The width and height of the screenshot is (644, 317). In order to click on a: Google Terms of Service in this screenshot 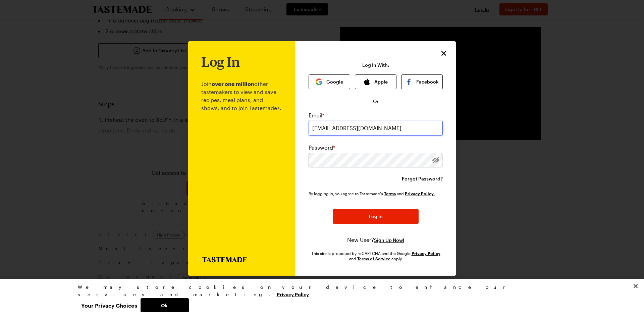, I will do `click(374, 258)`.